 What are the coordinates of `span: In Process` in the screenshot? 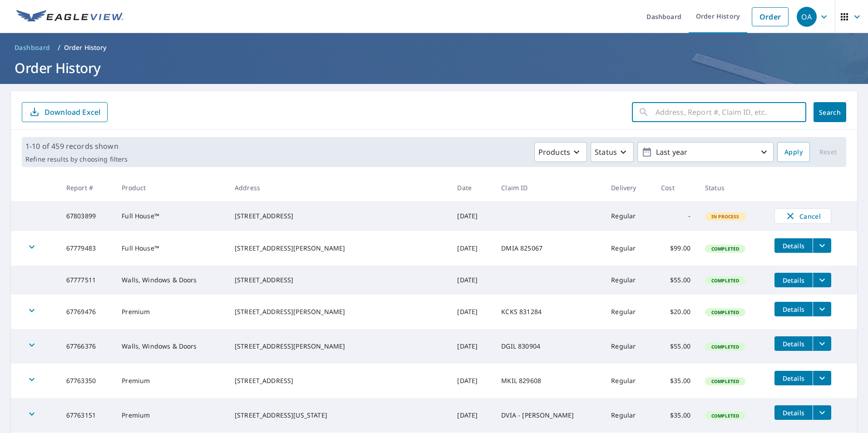 It's located at (725, 216).